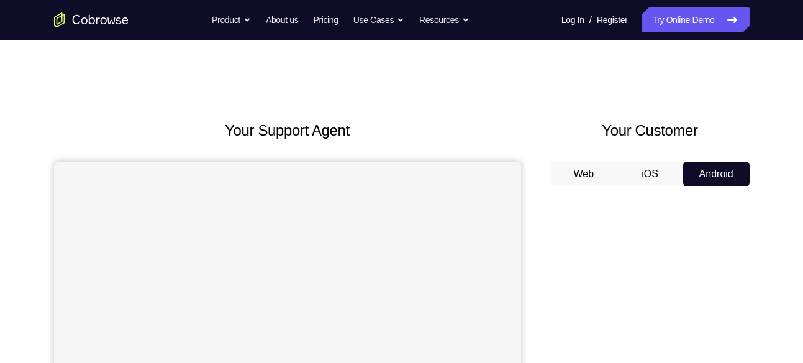  I want to click on a: About us, so click(282, 20).